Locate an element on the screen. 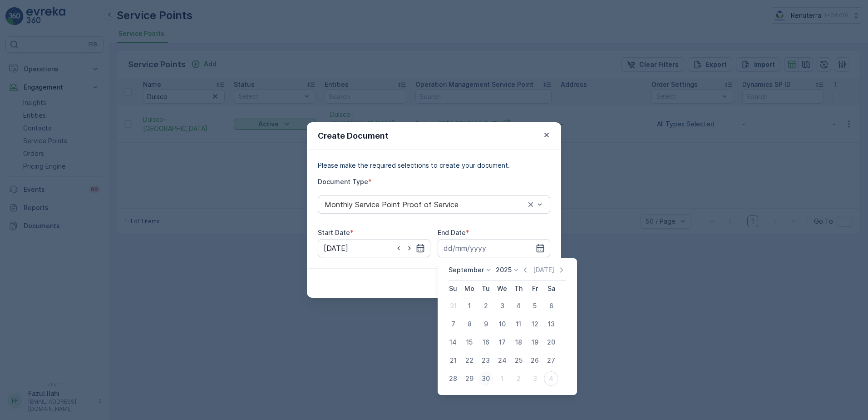 The image size is (868, 420). div: 27 is located at coordinates (551, 361).